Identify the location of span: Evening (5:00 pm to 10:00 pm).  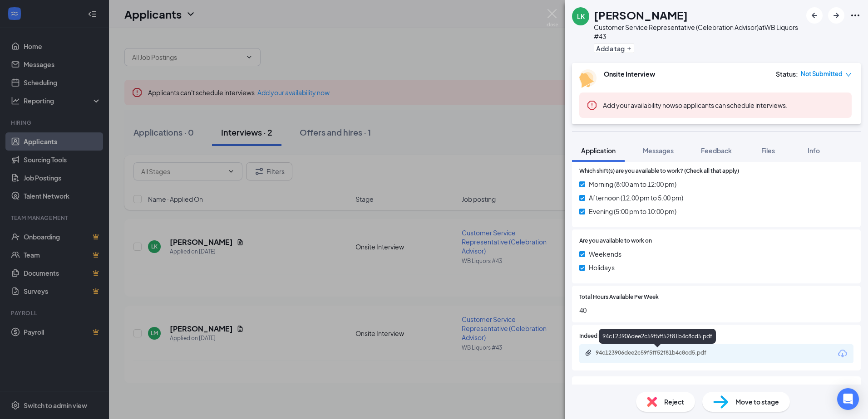
(632, 211).